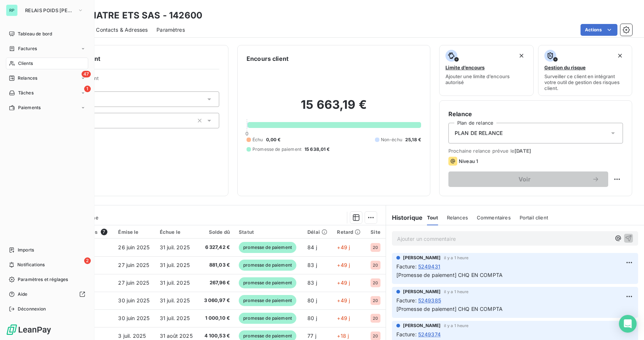 The height and width of the screenshot is (340, 644). I want to click on span: 3 juil. 2025, so click(132, 335).